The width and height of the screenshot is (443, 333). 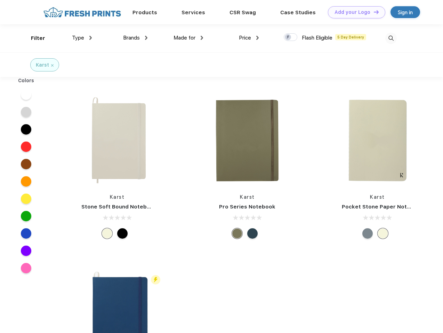 I want to click on a: Products, so click(x=145, y=13).